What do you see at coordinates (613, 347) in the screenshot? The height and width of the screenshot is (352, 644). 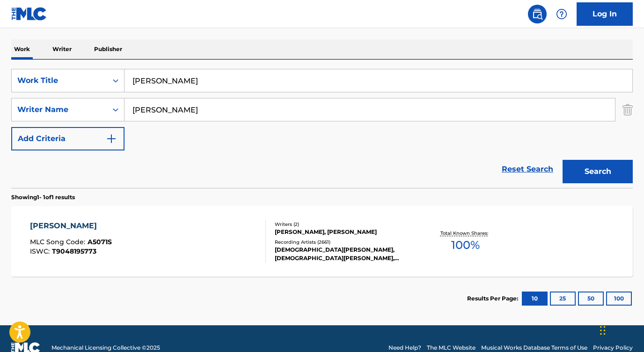 I see `a: Privacy Policy` at bounding box center [613, 347].